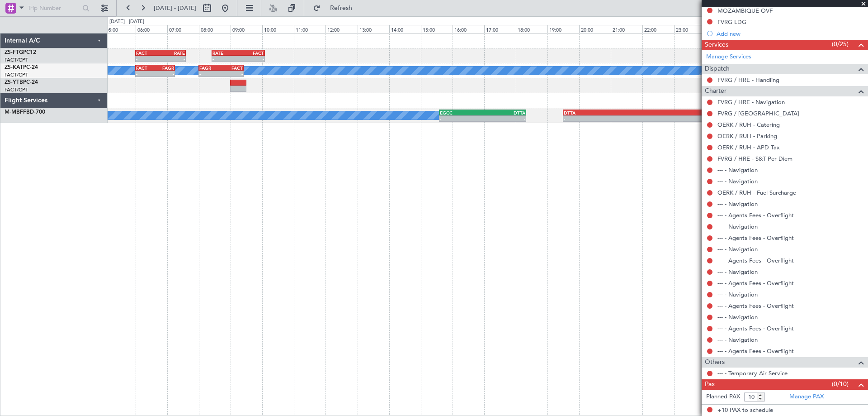 The image size is (868, 416). What do you see at coordinates (751, 102) in the screenshot?
I see `a: FVRG / HRE - Navigation` at bounding box center [751, 102].